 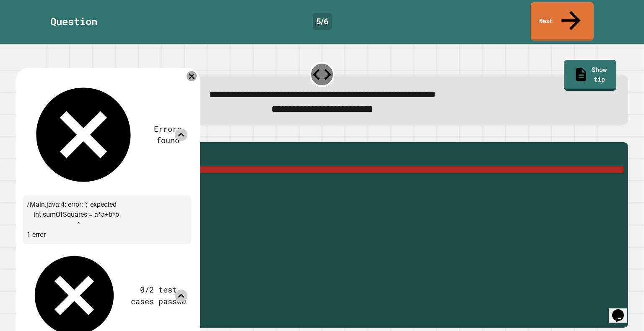 I want to click on div: /Main.java:4: error: ';' expected int sumOfSquares = a*a+b*b ^ 1 error, so click(x=106, y=220).